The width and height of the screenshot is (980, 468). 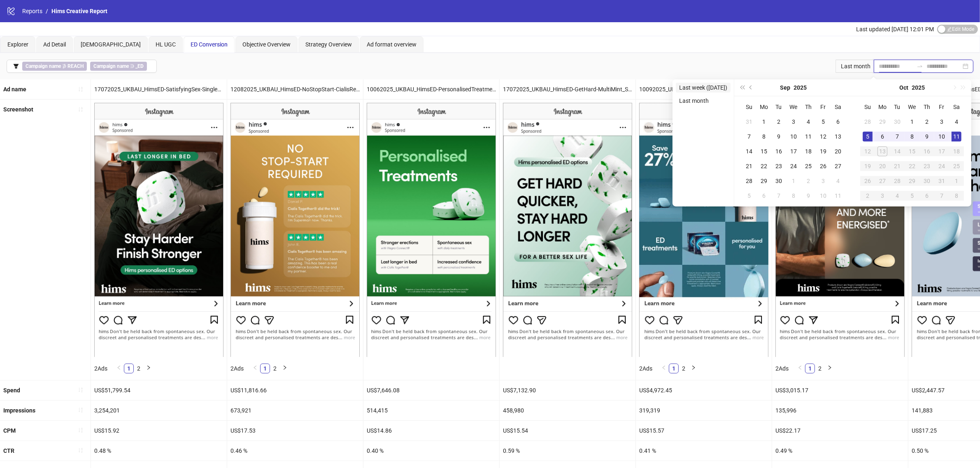 I want to click on td: 2025-09-20, so click(x=838, y=151).